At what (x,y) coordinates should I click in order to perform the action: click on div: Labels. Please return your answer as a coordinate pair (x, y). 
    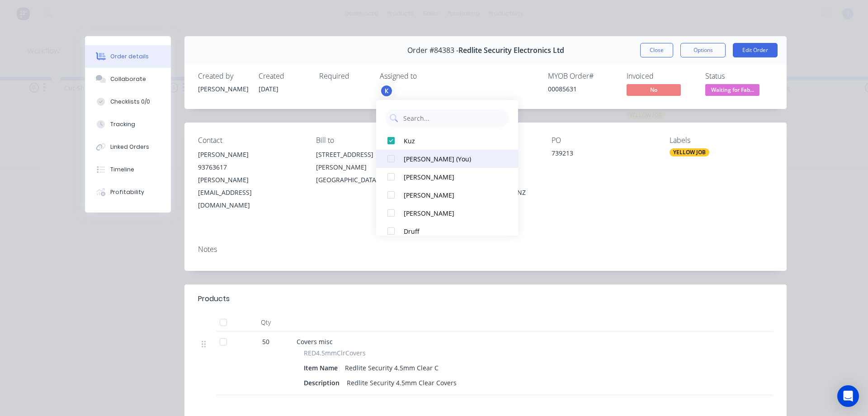
    Looking at the image, I should click on (721, 140).